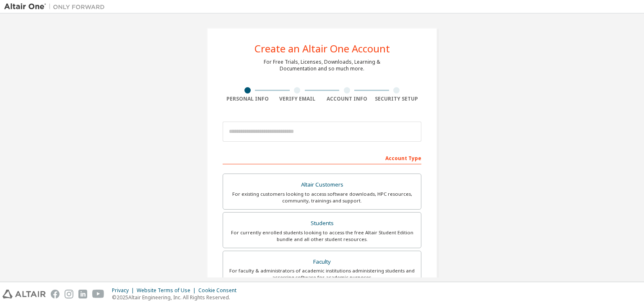  Describe the element at coordinates (55, 293) in the screenshot. I see `img: facebook.svg` at that location.